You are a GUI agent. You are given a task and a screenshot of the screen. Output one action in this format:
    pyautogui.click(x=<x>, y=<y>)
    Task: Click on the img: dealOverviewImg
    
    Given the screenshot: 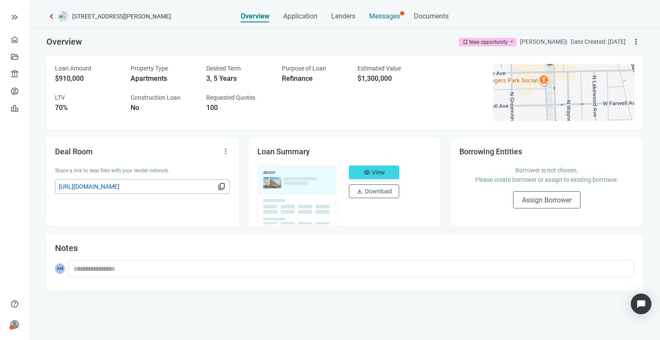 What is the action you would take?
    pyautogui.click(x=297, y=195)
    